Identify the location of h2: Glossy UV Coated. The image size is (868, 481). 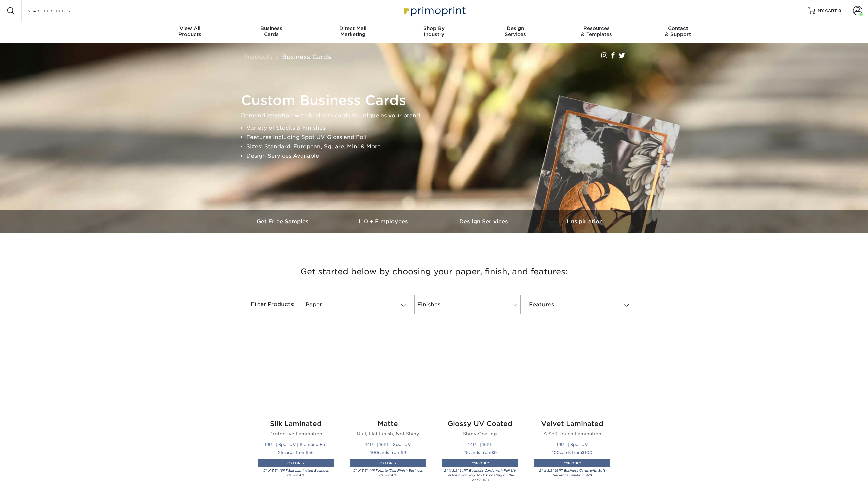
(480, 424).